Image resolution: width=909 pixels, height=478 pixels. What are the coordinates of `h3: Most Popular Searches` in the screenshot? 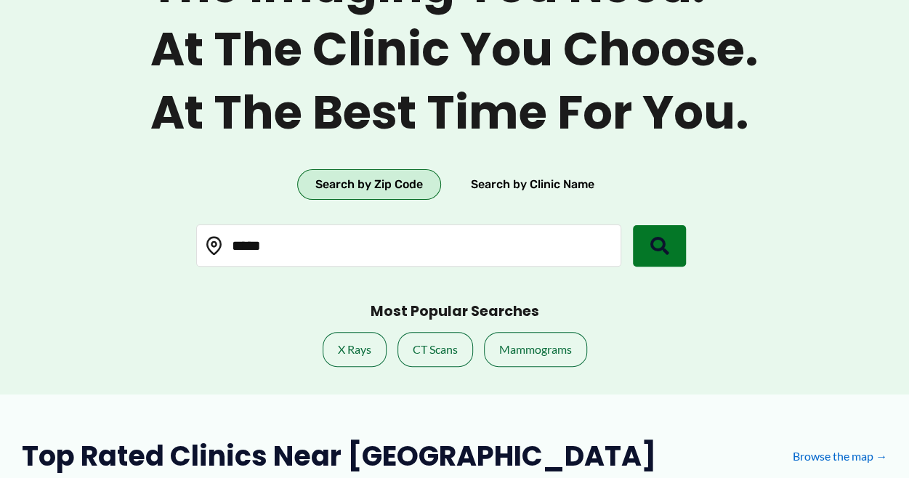 It's located at (455, 312).